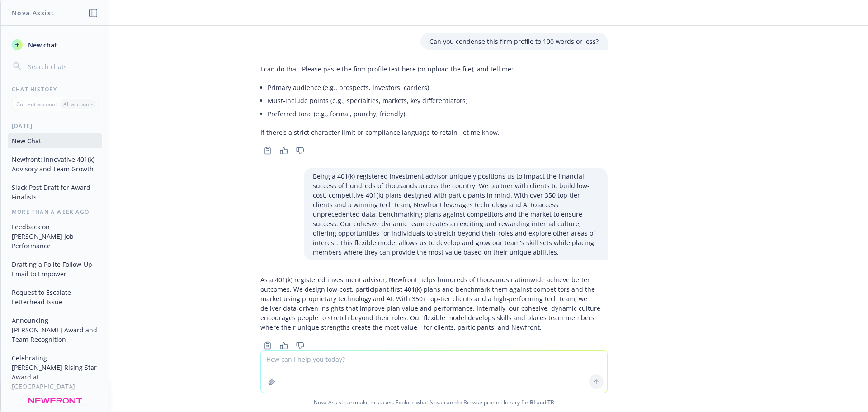 Image resolution: width=868 pixels, height=412 pixels. I want to click on span: New chat, so click(41, 45).